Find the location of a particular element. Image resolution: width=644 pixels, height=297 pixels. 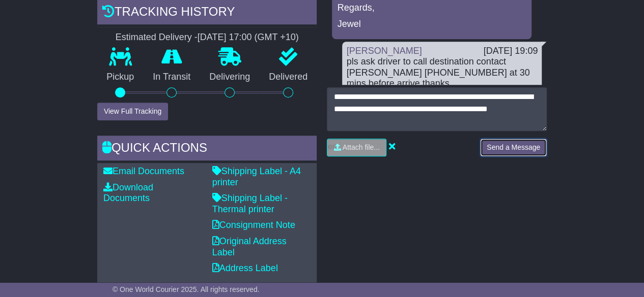

button: Send a Message is located at coordinates (513, 147).